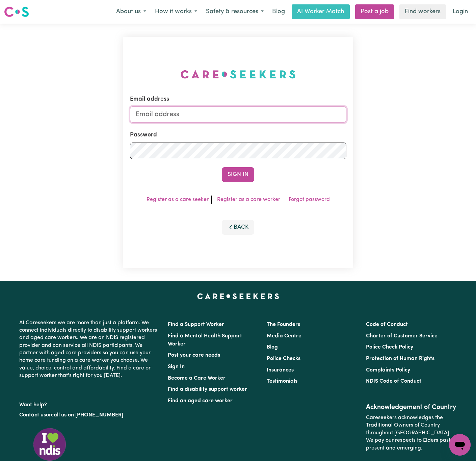 The height and width of the screenshot is (461, 476). Describe the element at coordinates (205, 340) in the screenshot. I see `a: Find a Mental Health Support Worker` at that location.